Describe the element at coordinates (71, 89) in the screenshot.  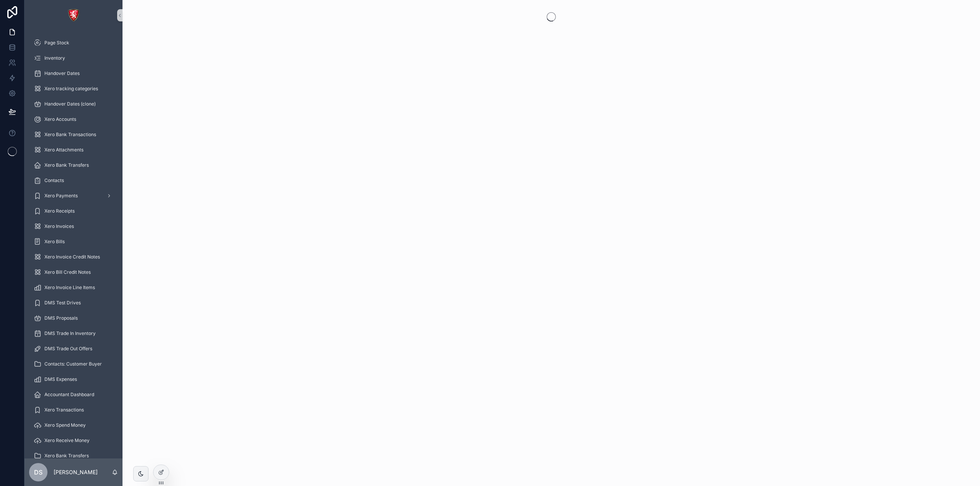
I see `span: Xero tracking categories` at that location.